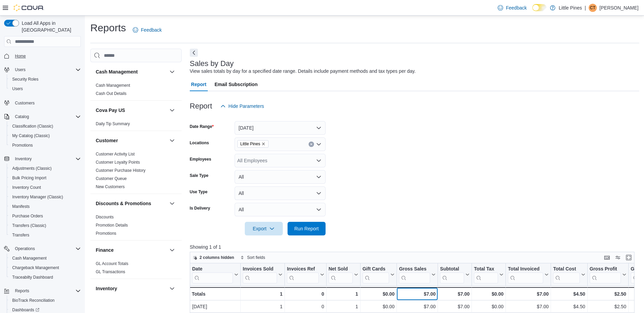 This screenshot has width=644, height=313. I want to click on a: Inventory Manager (Classic), so click(38, 197).